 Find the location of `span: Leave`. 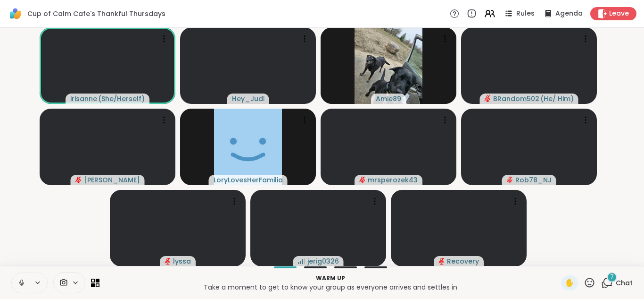

span: Leave is located at coordinates (619, 14).